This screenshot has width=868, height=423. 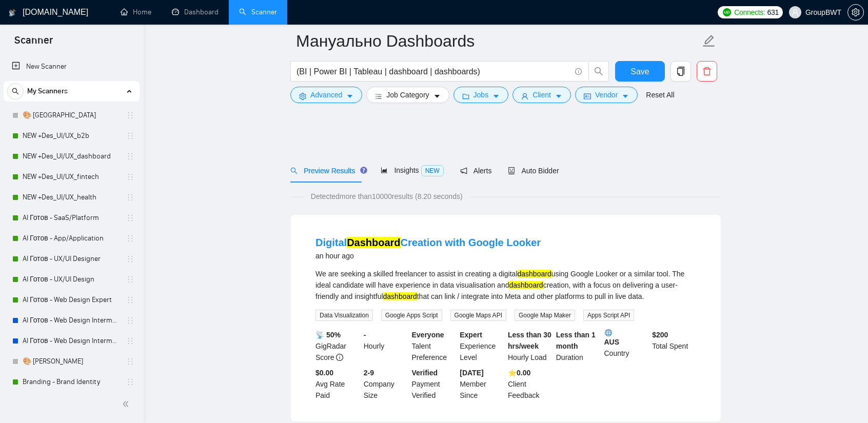 I want to click on b: Everyone, so click(x=428, y=334).